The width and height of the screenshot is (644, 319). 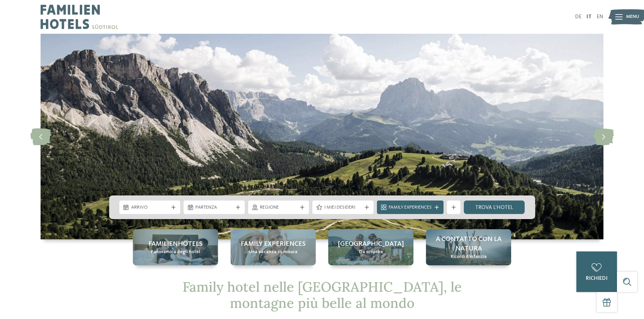 What do you see at coordinates (469, 244) in the screenshot?
I see `span: A contatto con la natura` at bounding box center [469, 244].